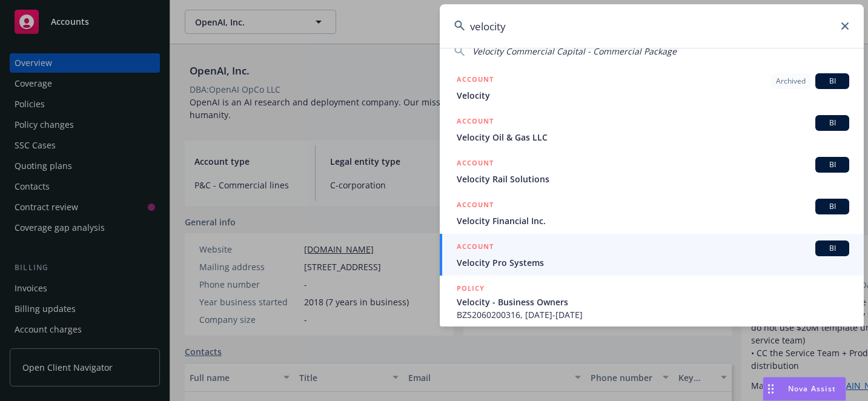 The image size is (868, 401). I want to click on span: Velocity Financial Inc., so click(653, 221).